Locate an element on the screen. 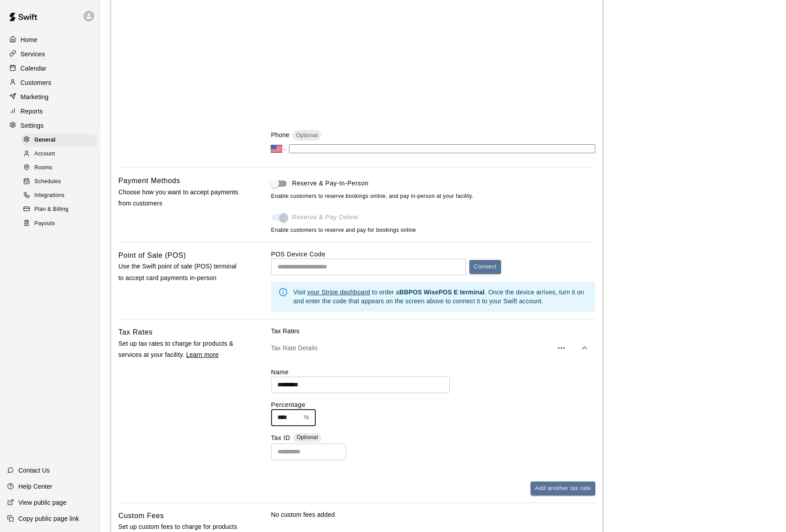 The image size is (786, 532). div: Account is located at coordinates (59, 154).